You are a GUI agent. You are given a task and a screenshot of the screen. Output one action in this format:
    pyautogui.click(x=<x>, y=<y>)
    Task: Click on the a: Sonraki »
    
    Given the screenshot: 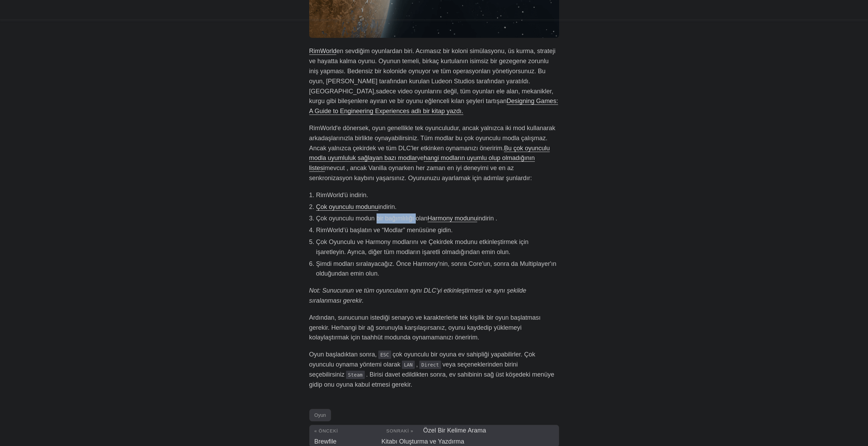 What is the action you would take?
    pyautogui.click(x=399, y=430)
    